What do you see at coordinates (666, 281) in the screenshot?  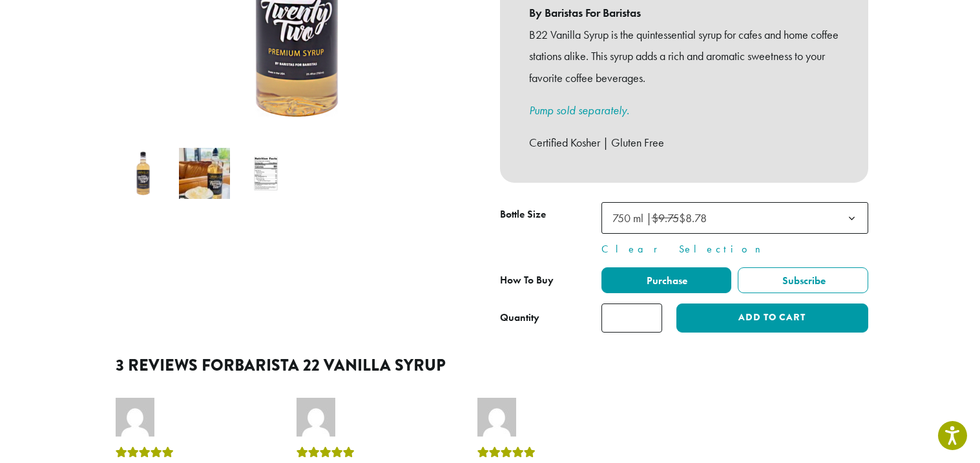 I see `span: Purchase` at bounding box center [666, 281].